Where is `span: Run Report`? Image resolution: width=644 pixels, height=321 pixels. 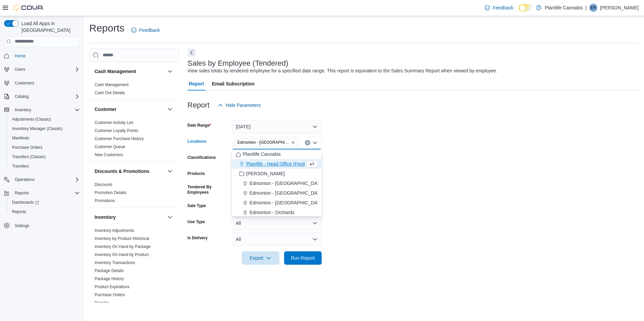 span: Run Report is located at coordinates (303, 258).